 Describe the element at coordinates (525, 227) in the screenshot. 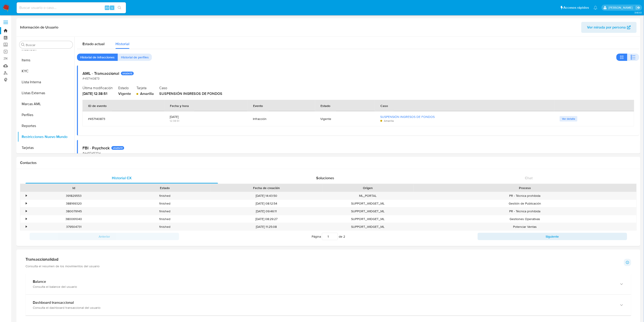

I see `div: Potenciar Ventas` at that location.